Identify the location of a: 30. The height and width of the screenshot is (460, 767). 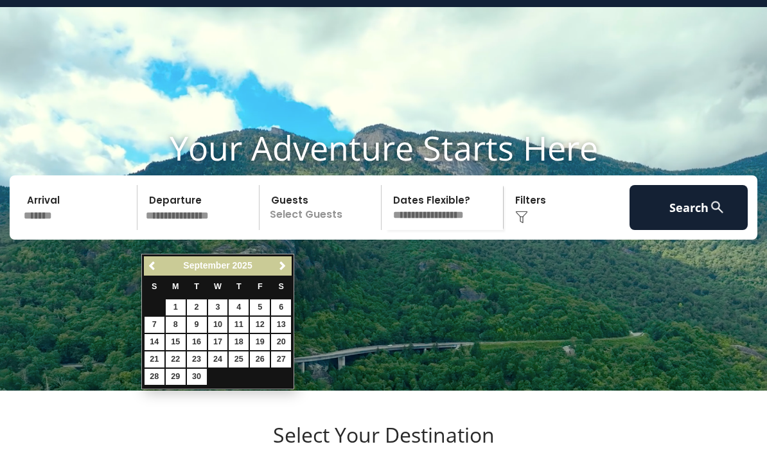
(197, 376).